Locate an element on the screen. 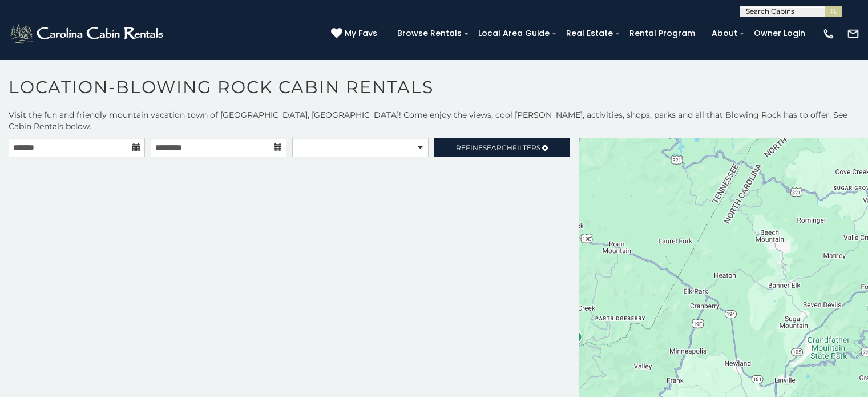  a: Rental Program is located at coordinates (662, 33).